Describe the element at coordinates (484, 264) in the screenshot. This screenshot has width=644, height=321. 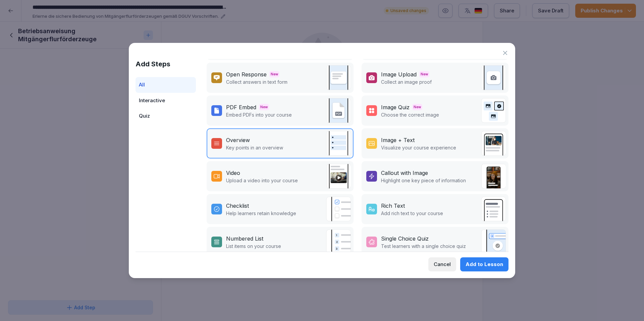
I see `div: Add to Lesson` at that location.